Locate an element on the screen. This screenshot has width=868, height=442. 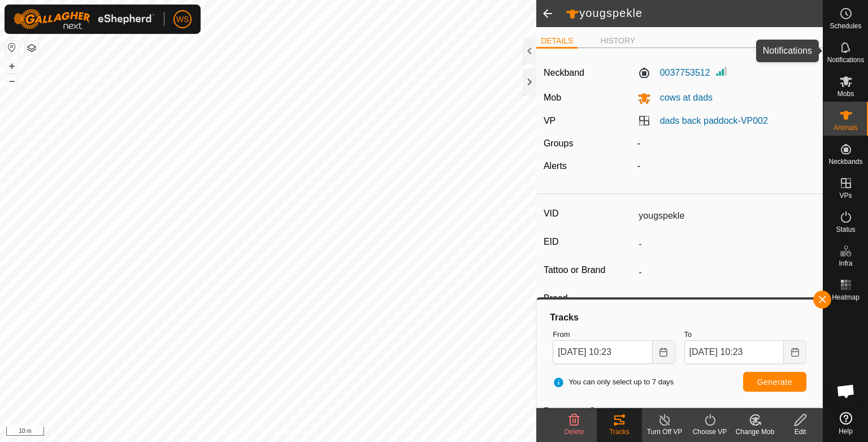
img: Gallagher Logo is located at coordinates (85, 19).